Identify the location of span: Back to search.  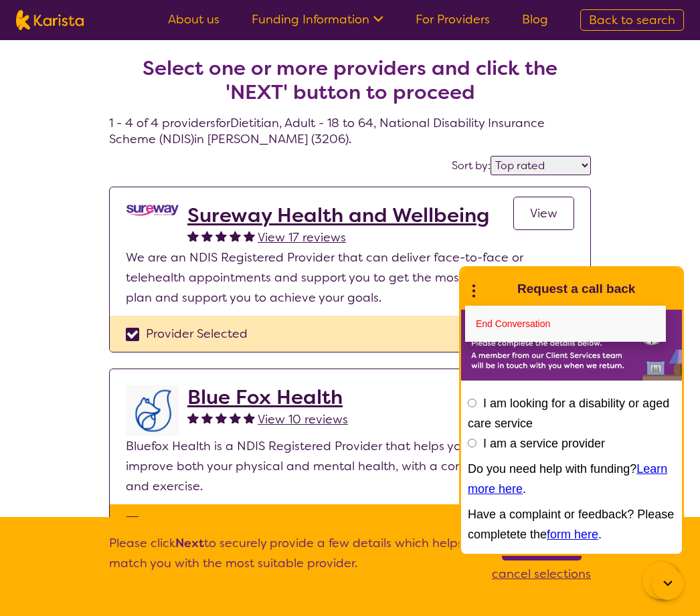
(631, 20).